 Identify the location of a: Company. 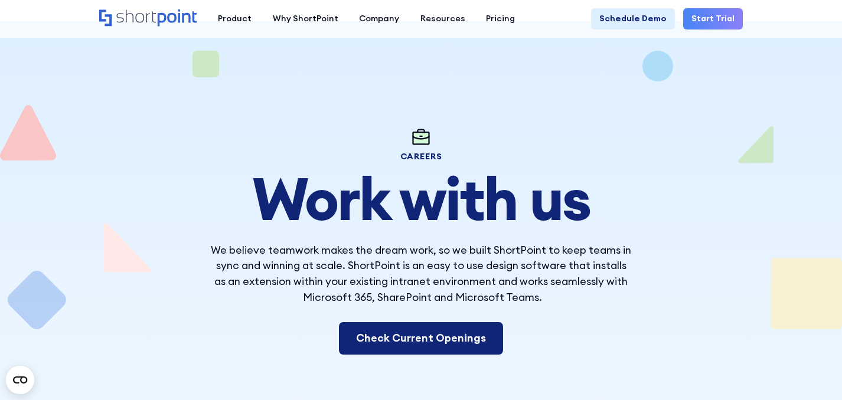
(379, 19).